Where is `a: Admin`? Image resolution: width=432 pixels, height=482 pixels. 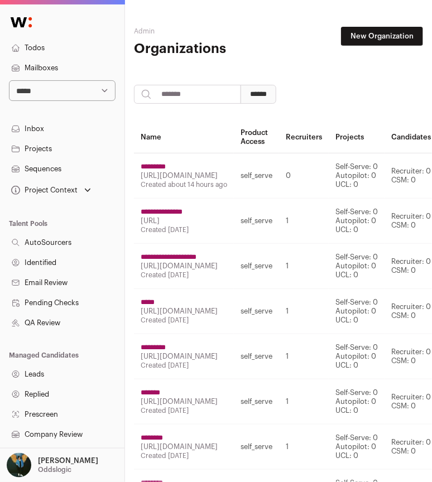 a: Admin is located at coordinates (144, 31).